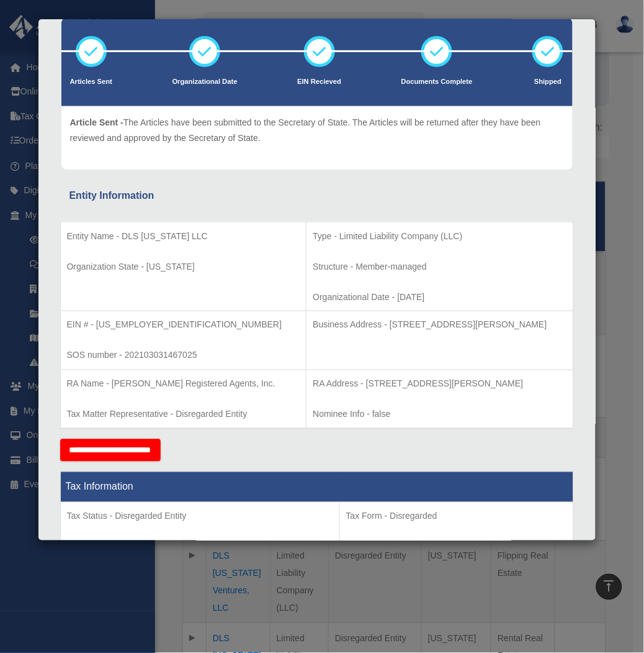  I want to click on p: Organizational Date, so click(205, 82).